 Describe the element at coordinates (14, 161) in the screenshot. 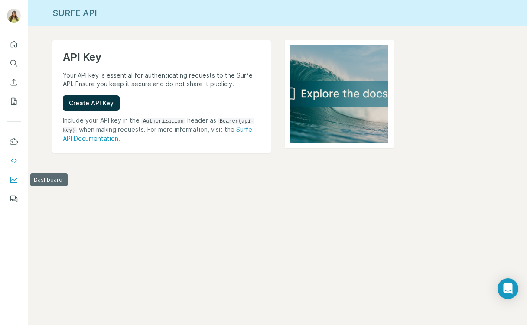

I see `button: Use Surfe API` at that location.